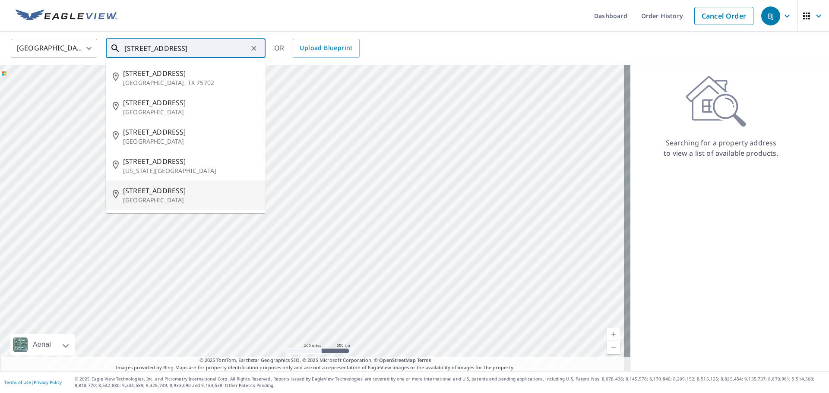  I want to click on a: Current Level 5, Zoom Out, so click(614, 348).